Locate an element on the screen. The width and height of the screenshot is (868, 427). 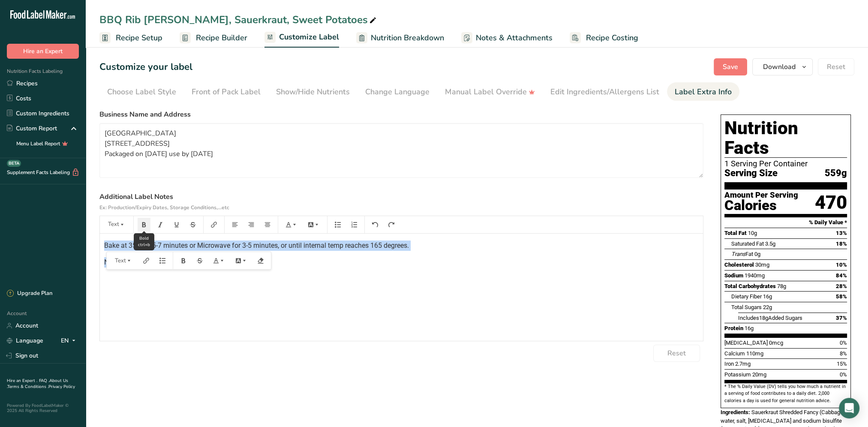
span: Recipe Setup is located at coordinates (139, 38).